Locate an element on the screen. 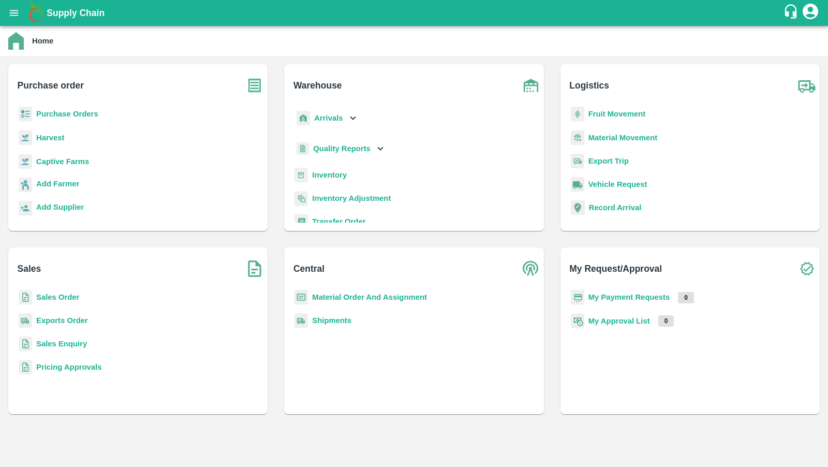  a: Fruit Movement is located at coordinates (617, 114).